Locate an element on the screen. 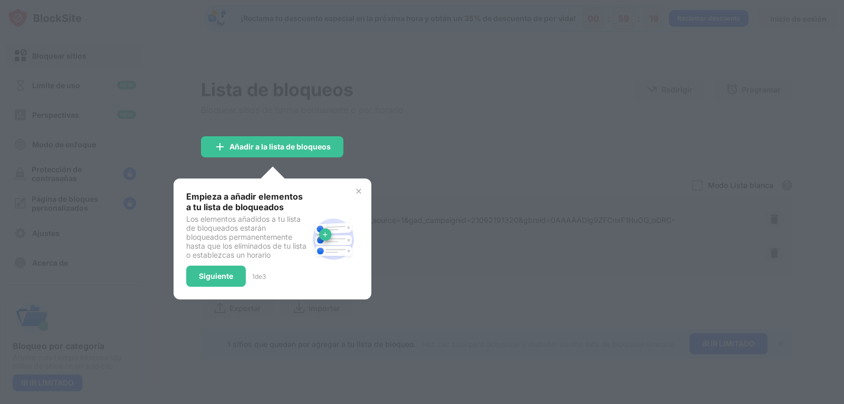 The height and width of the screenshot is (404, 844). font: 1 is located at coordinates (253, 276).